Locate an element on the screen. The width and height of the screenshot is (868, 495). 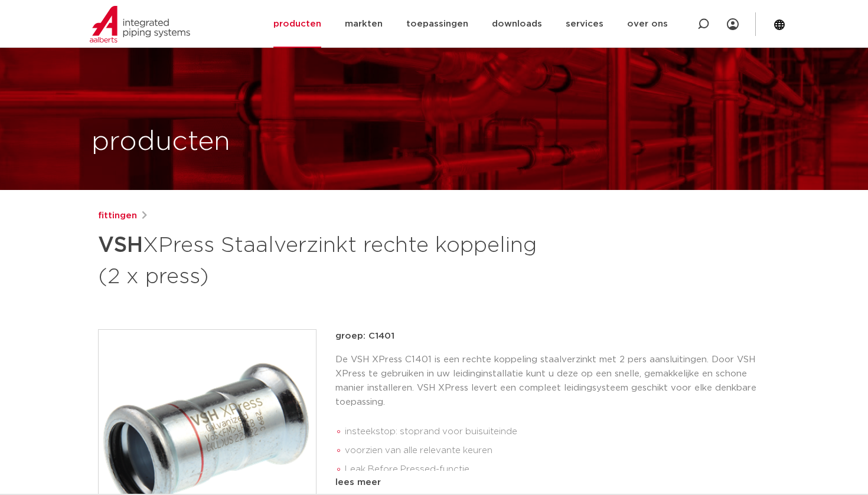
li: voorzien van alle relevante keuren is located at coordinates (557, 450).